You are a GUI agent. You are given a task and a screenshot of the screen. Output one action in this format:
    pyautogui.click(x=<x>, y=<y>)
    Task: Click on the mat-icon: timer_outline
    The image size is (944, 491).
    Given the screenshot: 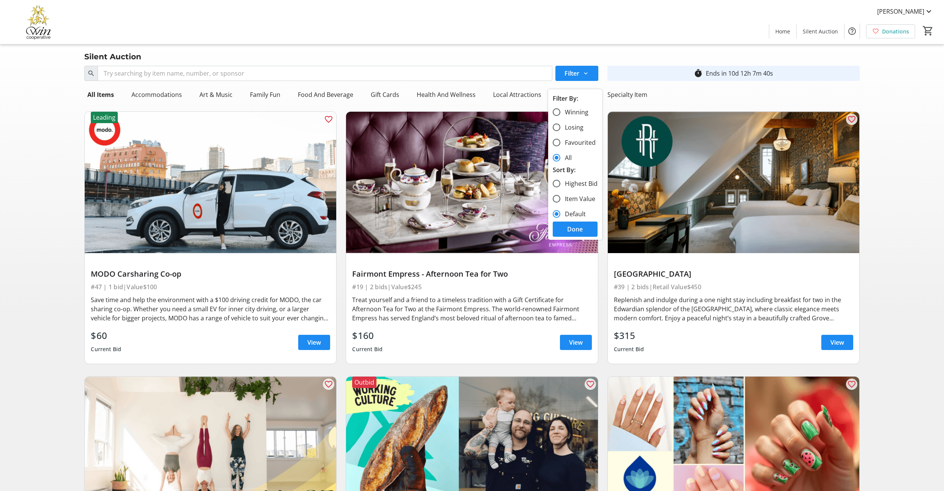 What is the action you would take?
    pyautogui.click(x=698, y=73)
    